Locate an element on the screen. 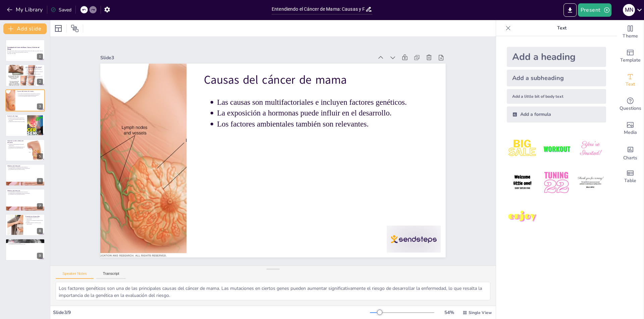 The width and height of the screenshot is (644, 319). div: Add a subheading is located at coordinates (557, 78).